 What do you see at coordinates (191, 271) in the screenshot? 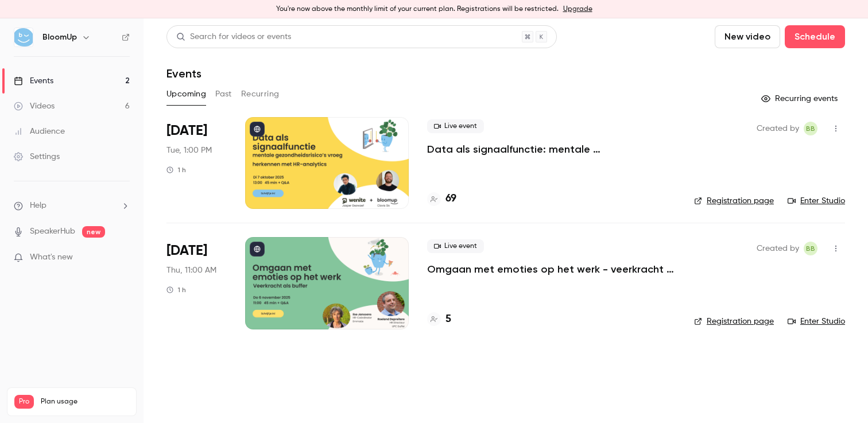
I see `span: Thu, 11:00 AM` at bounding box center [191, 271].